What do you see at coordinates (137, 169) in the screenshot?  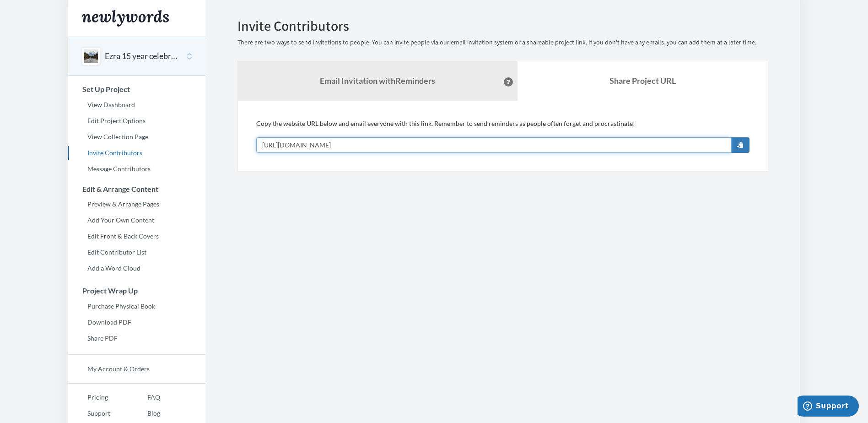 I see `a: Message Contributors` at bounding box center [137, 169].